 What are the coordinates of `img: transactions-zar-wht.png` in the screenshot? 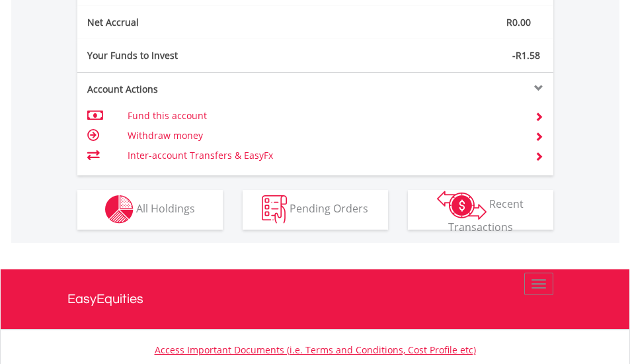 It's located at (462, 205).